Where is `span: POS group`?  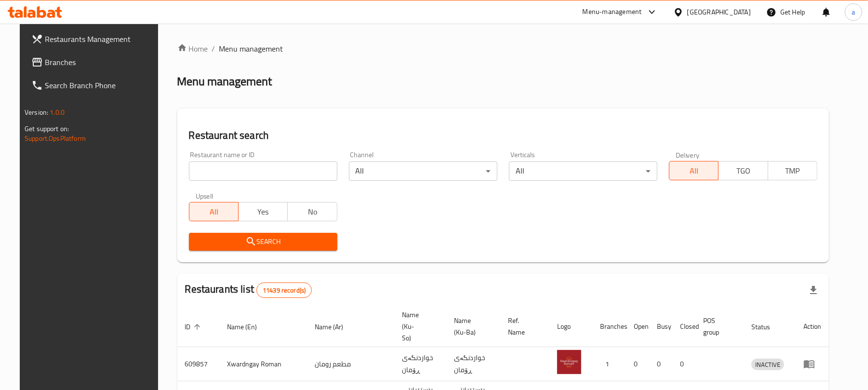 span: POS group is located at coordinates (718, 326).